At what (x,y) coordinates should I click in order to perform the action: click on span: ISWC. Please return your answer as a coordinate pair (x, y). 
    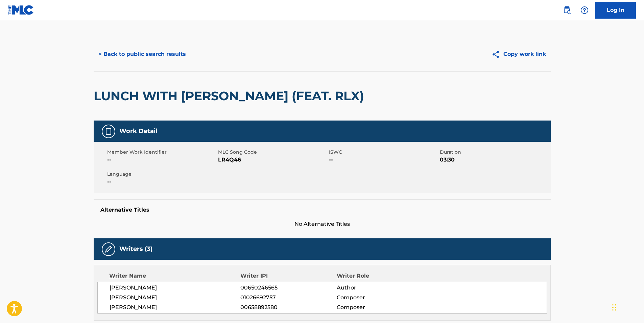
    Looking at the image, I should click on (384, 152).